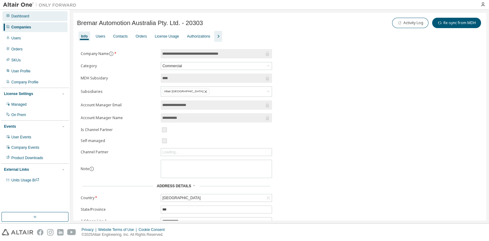 The height and width of the screenshot is (241, 489). Describe the element at coordinates (17, 232) in the screenshot. I see `img: altair_logo.svg` at that location.